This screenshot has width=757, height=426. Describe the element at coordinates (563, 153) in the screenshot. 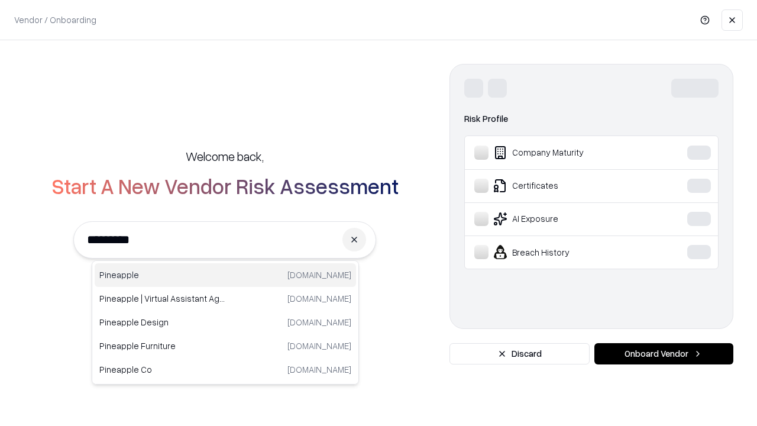

I see `div: Company Maturity` at that location.